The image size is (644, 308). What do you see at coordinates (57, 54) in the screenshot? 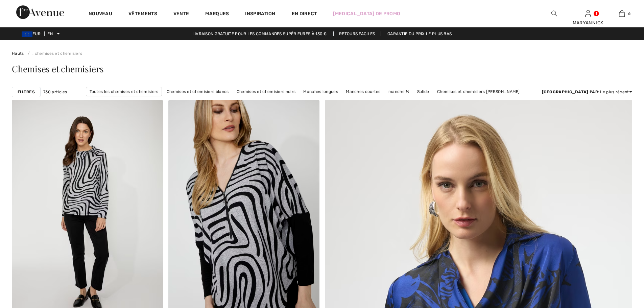
I see `font: , chemises et chemisiers` at bounding box center [57, 54].